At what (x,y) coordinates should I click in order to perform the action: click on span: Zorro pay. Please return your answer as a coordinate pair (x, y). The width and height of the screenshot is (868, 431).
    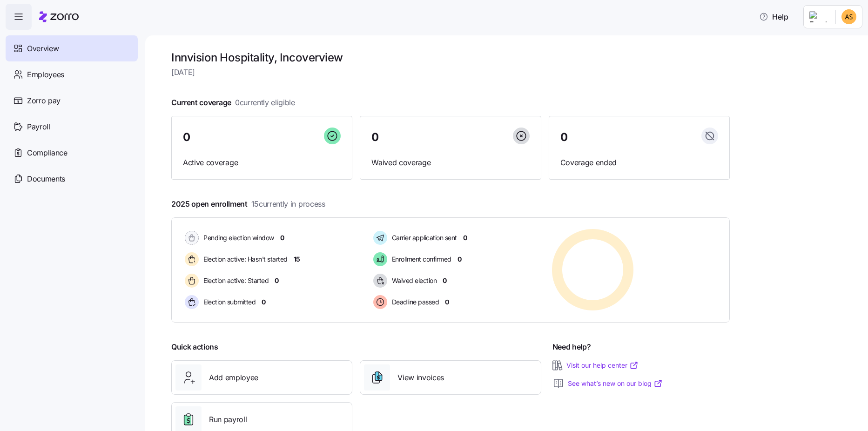
    Looking at the image, I should click on (44, 100).